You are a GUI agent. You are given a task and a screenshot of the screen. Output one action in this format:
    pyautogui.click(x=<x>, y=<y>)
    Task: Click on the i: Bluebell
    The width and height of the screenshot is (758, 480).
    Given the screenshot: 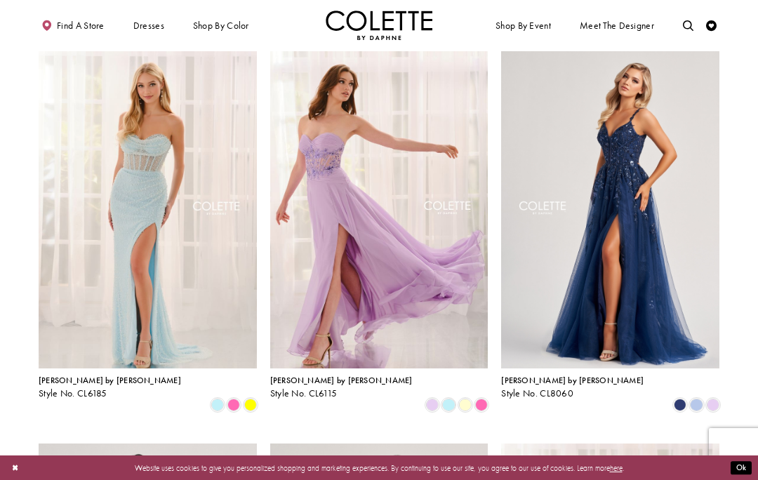 What is the action you would take?
    pyautogui.click(x=696, y=405)
    